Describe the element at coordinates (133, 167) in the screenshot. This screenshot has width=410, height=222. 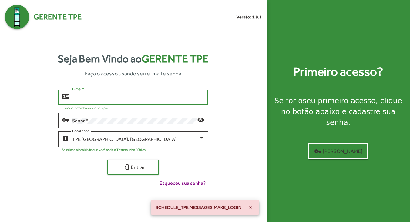
I see `button: Entrar` at that location.